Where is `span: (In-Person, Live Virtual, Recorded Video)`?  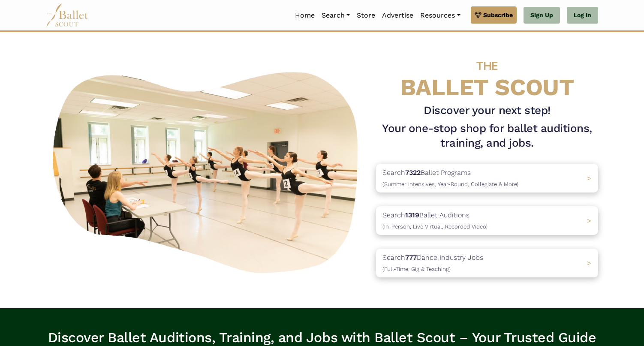
span: (In-Person, Live Virtual, Recorded Video) is located at coordinates (435, 226).